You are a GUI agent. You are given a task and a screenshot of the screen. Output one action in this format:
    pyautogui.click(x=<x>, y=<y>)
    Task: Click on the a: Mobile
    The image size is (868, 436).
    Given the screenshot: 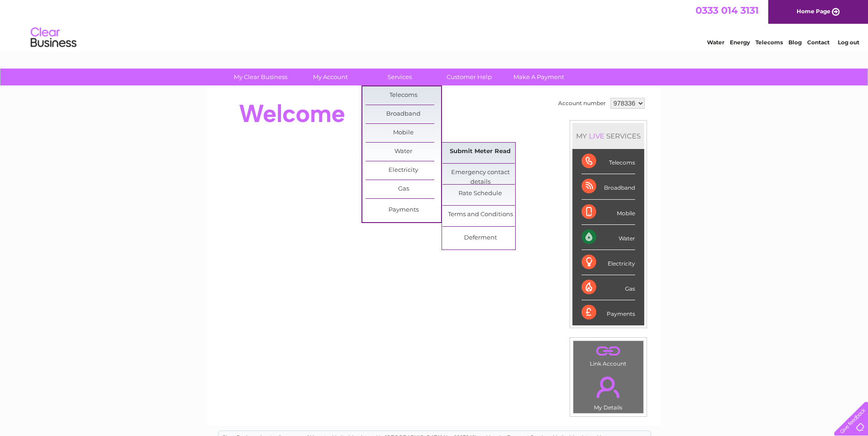 What is the action you would take?
    pyautogui.click(x=403, y=133)
    